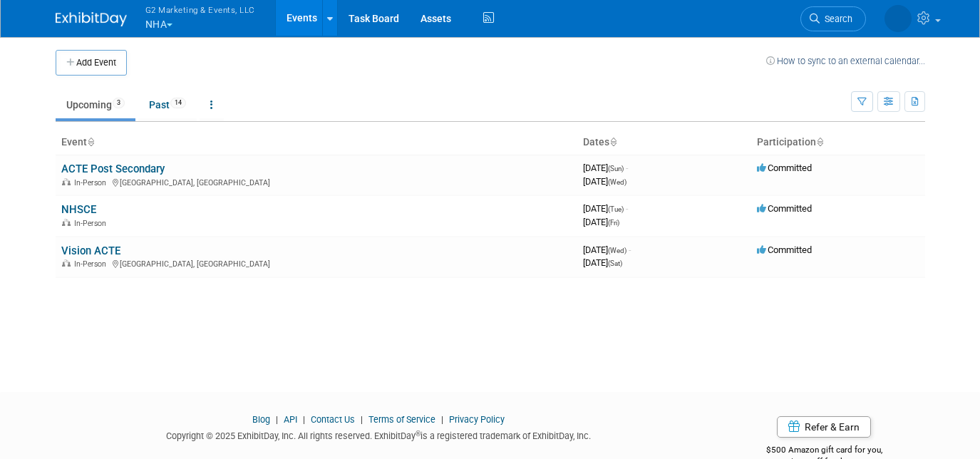 The height and width of the screenshot is (459, 980). I want to click on a: Sort by Start Date, so click(612, 142).